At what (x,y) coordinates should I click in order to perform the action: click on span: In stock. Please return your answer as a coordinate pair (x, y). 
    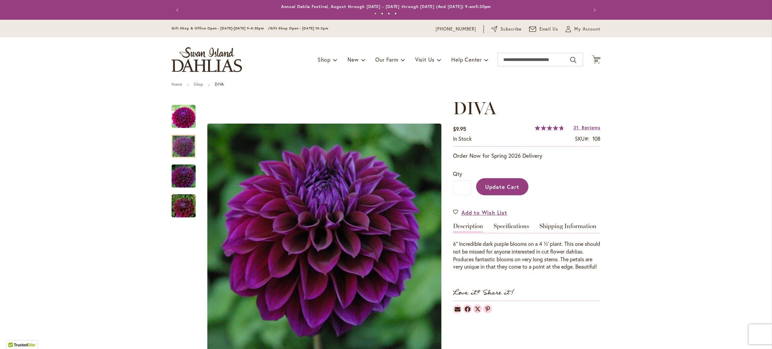
    Looking at the image, I should click on (463, 138).